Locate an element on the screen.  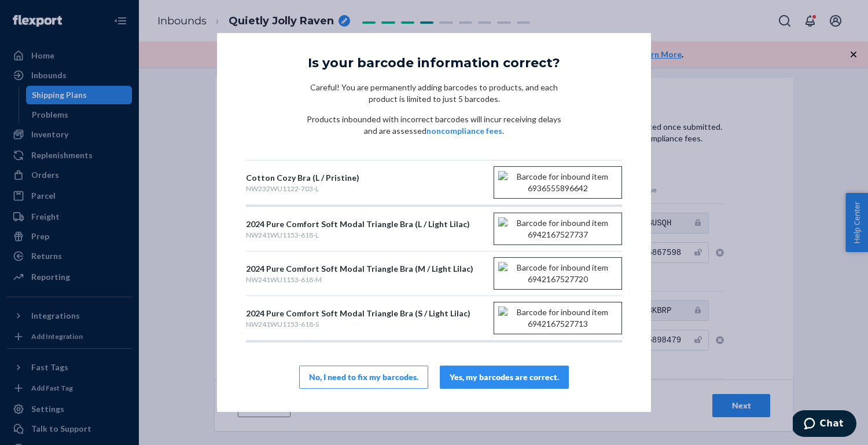
div: 2024 Pure Comfort Soft Modal Triangle Bra (M / Light Lilac) is located at coordinates (365, 269).